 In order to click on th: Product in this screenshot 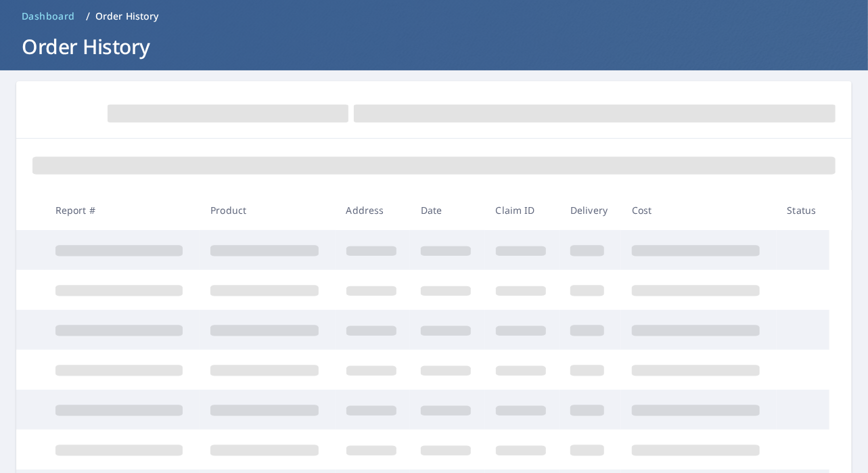, I will do `click(267, 210)`.